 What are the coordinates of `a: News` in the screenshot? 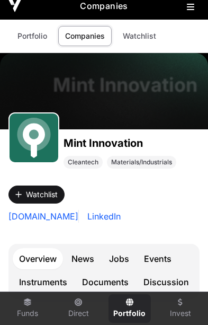 It's located at (83, 259).